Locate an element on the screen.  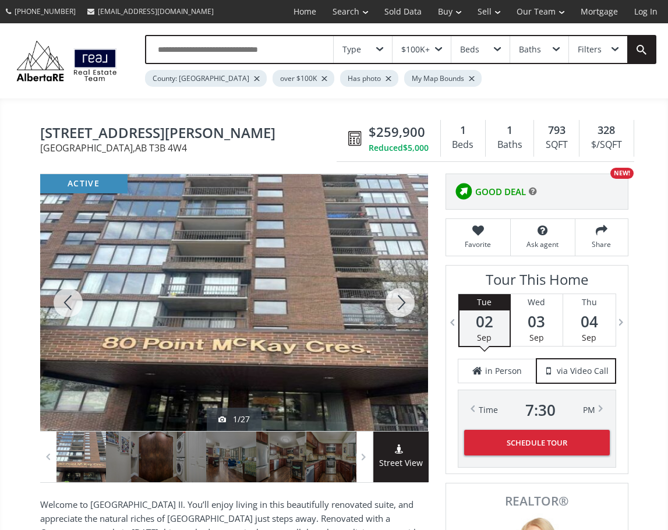
span: 03 is located at coordinates (536, 321).